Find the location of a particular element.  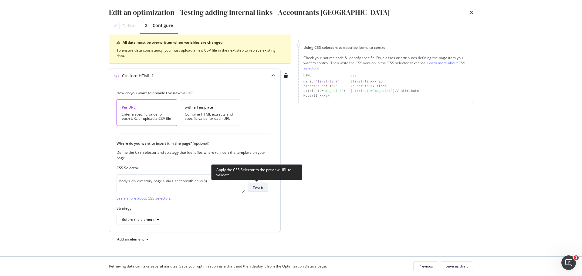

div: // attribute is located at coordinates (409, 91).